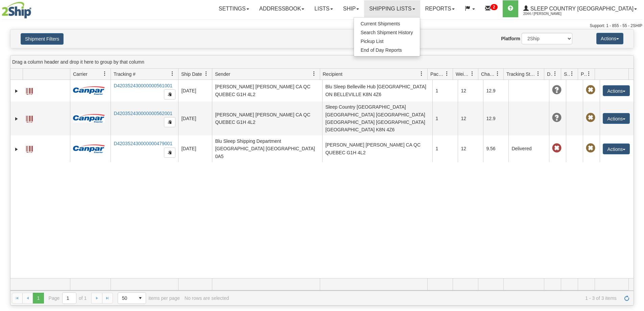 The width and height of the screenshot is (644, 311). What do you see at coordinates (191, 74) in the screenshot?
I see `span: Ship Date` at bounding box center [191, 74].